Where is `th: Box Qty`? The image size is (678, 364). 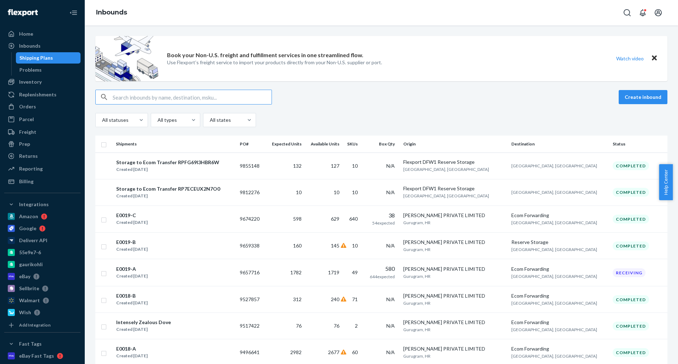 th: Box Qty is located at coordinates (382, 144).